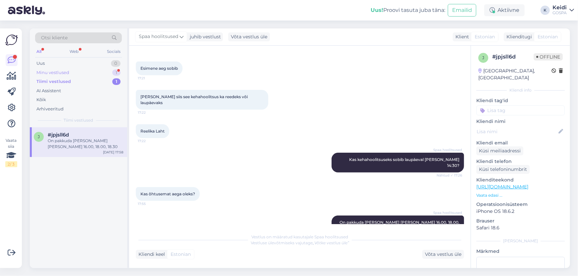 This screenshot has width=578, height=276. Describe the element at coordinates (204, 37) in the screenshot. I see `div: juhib vestlust` at that location.